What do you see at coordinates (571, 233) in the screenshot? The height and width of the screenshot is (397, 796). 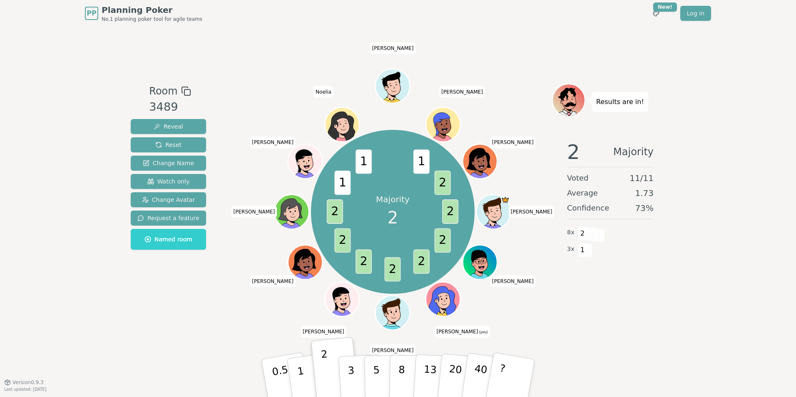 I see `span: 8 x` at bounding box center [571, 233].